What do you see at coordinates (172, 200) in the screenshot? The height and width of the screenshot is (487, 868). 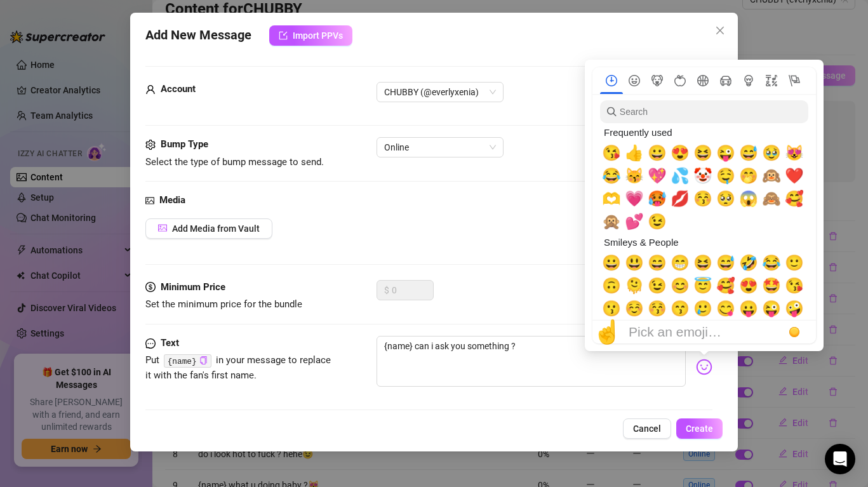 I see `strong: Media` at bounding box center [172, 200].